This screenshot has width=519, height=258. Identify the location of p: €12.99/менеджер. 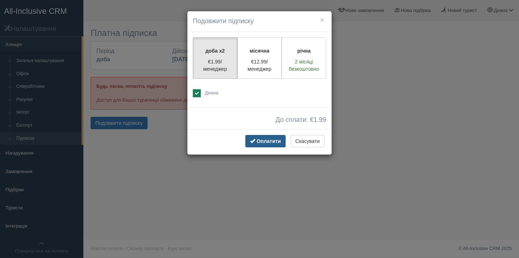
(259, 65).